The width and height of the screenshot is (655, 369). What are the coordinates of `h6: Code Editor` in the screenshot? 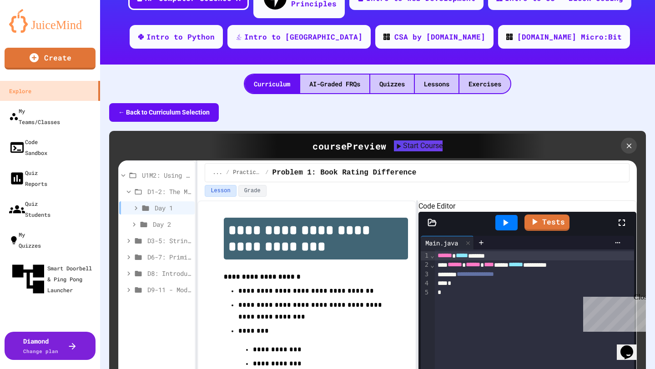 It's located at (527, 207).